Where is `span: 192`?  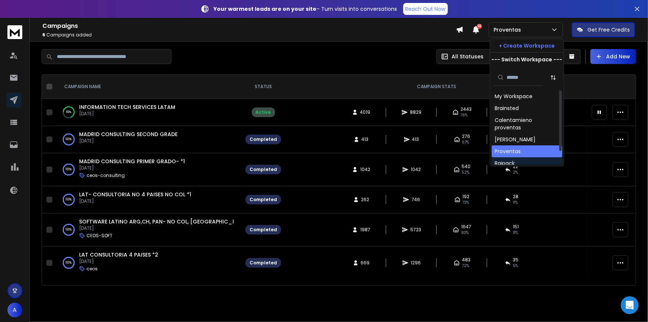 span: 192 is located at coordinates (466, 197).